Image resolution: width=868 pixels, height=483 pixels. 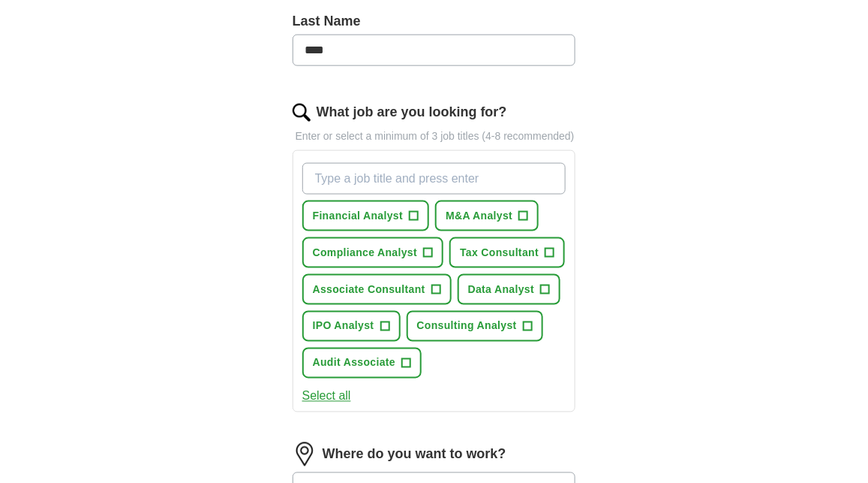 I want to click on span: Financial Analyst, so click(x=358, y=215).